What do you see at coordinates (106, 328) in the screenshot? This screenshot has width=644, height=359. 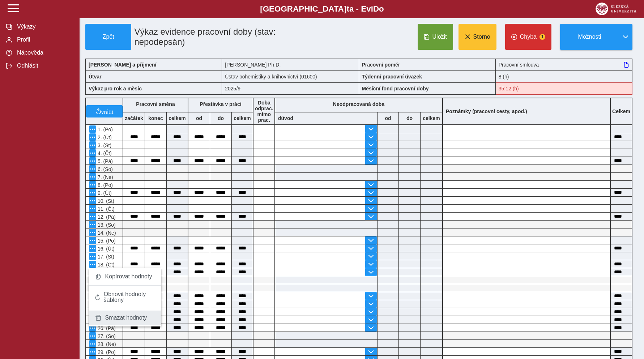 I see `span: 26. (Pá)` at bounding box center [106, 328].